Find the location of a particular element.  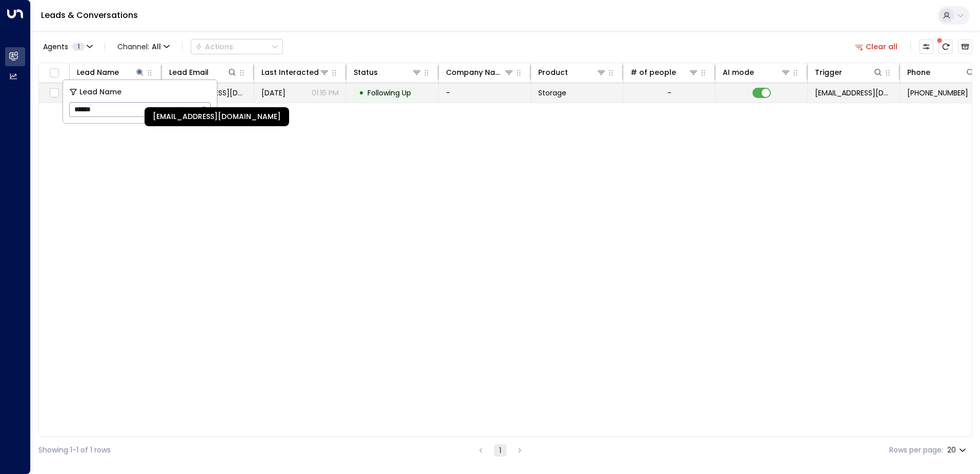

button: page 1 is located at coordinates (501, 451).